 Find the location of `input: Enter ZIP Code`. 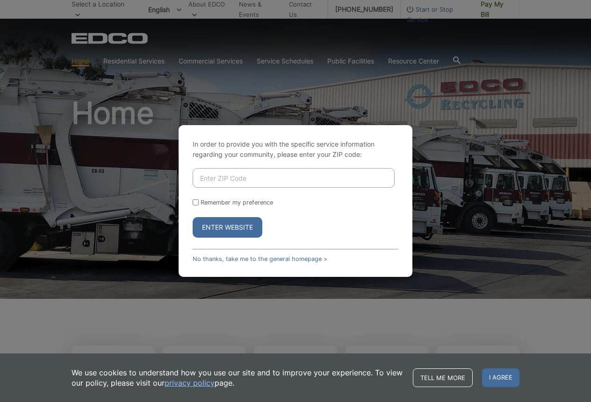

input: Enter ZIP Code is located at coordinates (294, 178).